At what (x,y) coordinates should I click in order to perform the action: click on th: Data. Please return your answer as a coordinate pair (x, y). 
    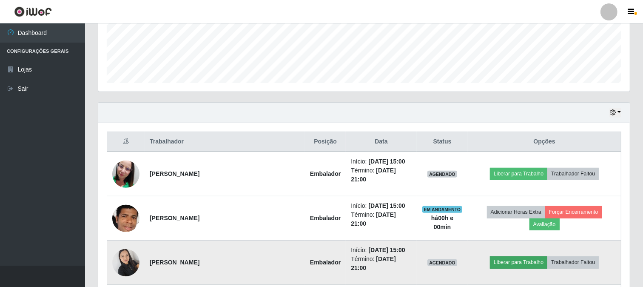
    Looking at the image, I should click on (381, 142).